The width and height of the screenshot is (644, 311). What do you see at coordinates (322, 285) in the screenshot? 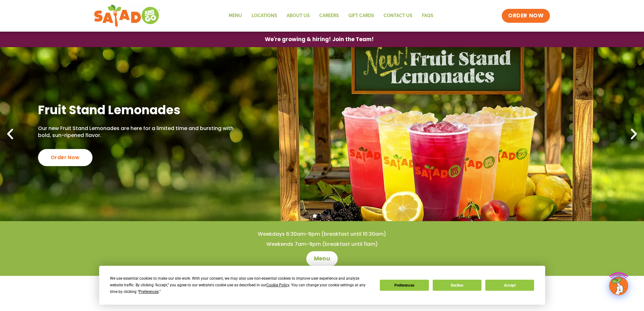
I see `div: Cookie Consent Prompt` at bounding box center [322, 285].